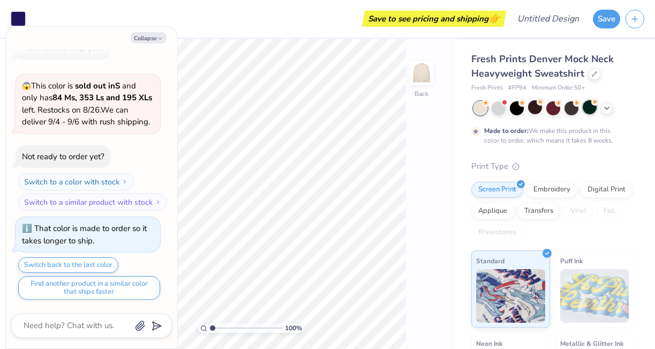  I want to click on div: Not ready to order yet?, so click(63, 156).